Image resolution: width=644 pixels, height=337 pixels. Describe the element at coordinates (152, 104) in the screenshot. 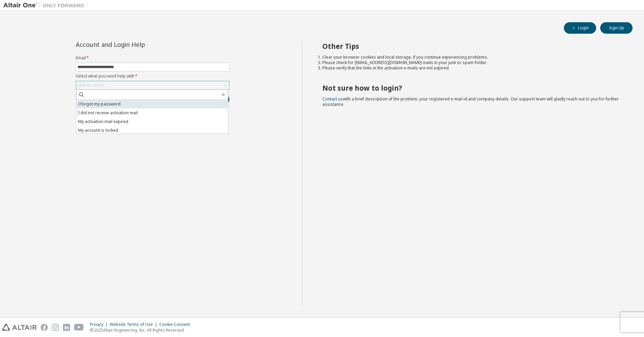

I see `li: I forgot my password` at that location.